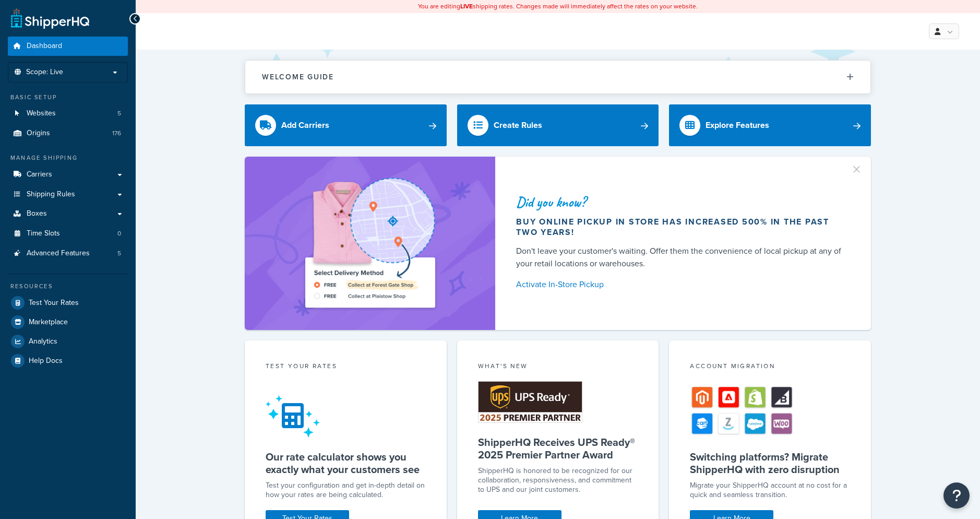  What do you see at coordinates (558, 448) in the screenshot?
I see `h5: ShipperHQ Receives UPS Ready® 2025 Premier Partner Award` at bounding box center [558, 448].